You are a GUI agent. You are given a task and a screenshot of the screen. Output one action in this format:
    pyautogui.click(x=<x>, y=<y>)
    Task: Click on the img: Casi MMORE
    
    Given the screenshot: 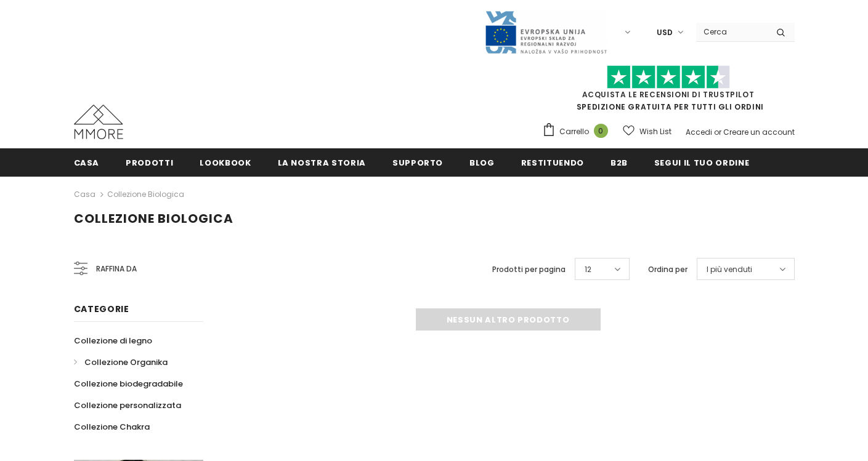 What is the action you would take?
    pyautogui.click(x=99, y=122)
    